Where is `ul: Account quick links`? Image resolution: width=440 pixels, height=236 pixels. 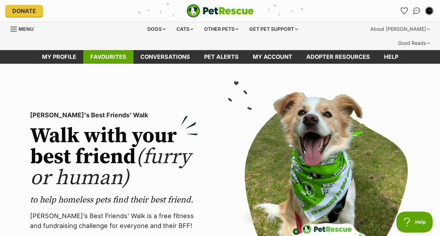 ul: Account quick links is located at coordinates (416, 11).